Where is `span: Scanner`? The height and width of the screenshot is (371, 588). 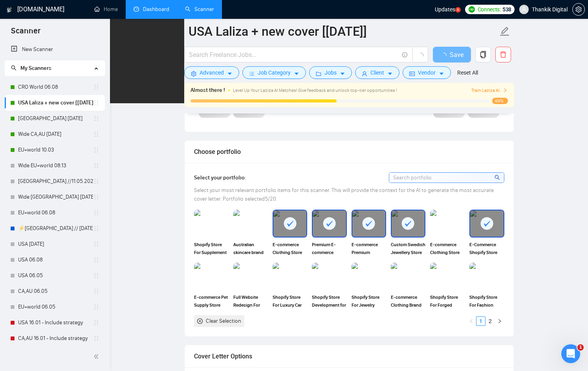
span: Scanner is located at coordinates (26, 33).